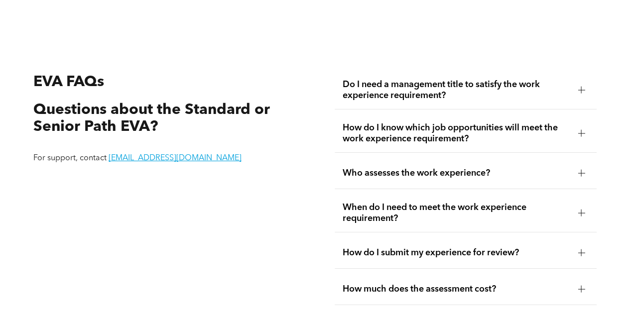 The image size is (630, 314). I want to click on span: Who assesses the work experience?, so click(456, 173).